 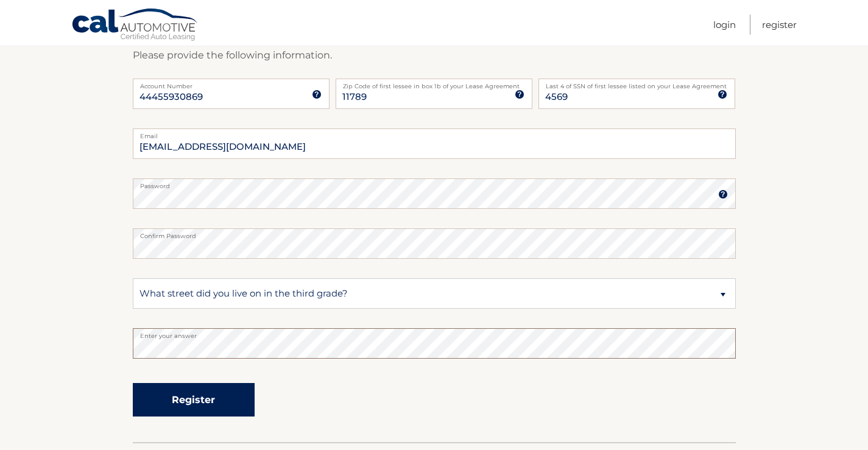 What do you see at coordinates (194, 399) in the screenshot?
I see `button: Register` at bounding box center [194, 399].